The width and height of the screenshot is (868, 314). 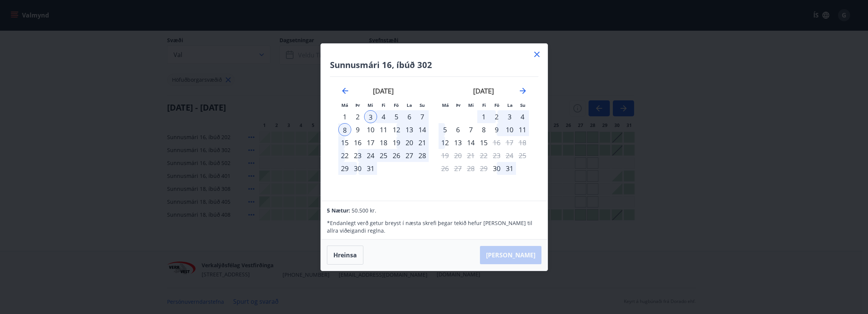 I want to click on td: Choose fimmtudagur, 11. desember 2025 as your check-in date. It’s available., so click(x=384, y=129).